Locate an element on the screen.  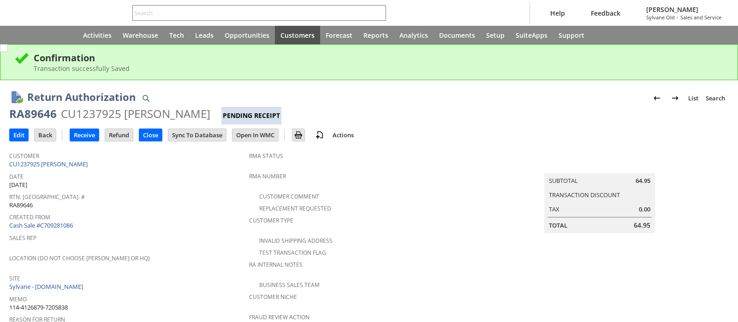
div: Pending Receipt is located at coordinates (251, 116).